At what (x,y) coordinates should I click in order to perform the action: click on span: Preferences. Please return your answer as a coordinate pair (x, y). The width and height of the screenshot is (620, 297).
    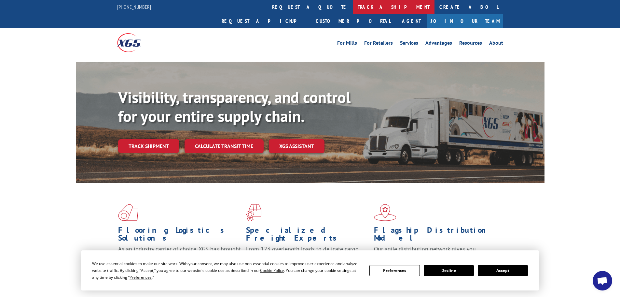
    Looking at the image, I should click on (141, 277).